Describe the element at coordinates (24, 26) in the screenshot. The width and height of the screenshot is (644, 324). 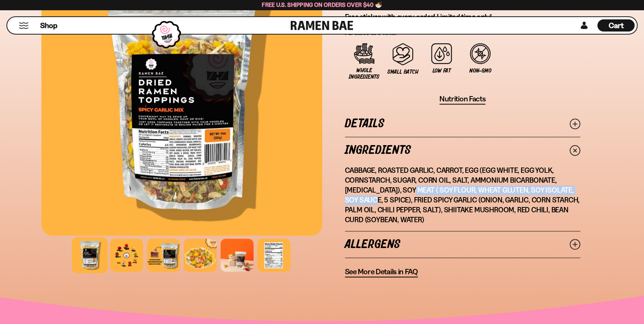
I see `button: Mobile Menu Trigger` at that location.